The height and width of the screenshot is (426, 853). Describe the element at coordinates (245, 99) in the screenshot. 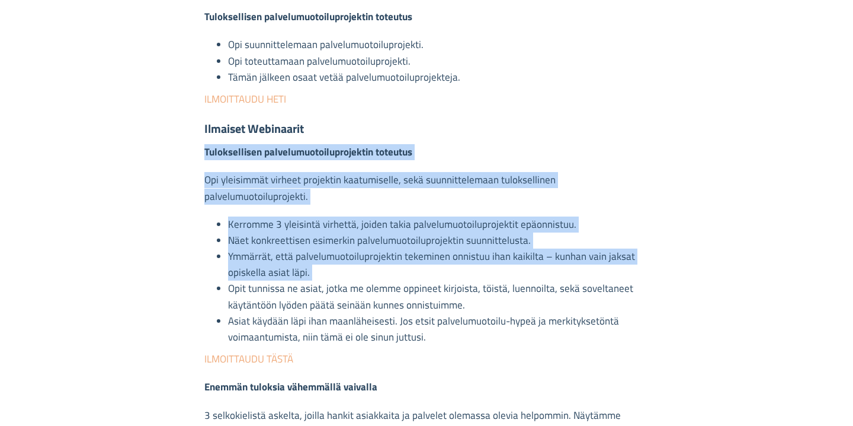

I see `a: ILMOITTAUDU HETI` at that location.